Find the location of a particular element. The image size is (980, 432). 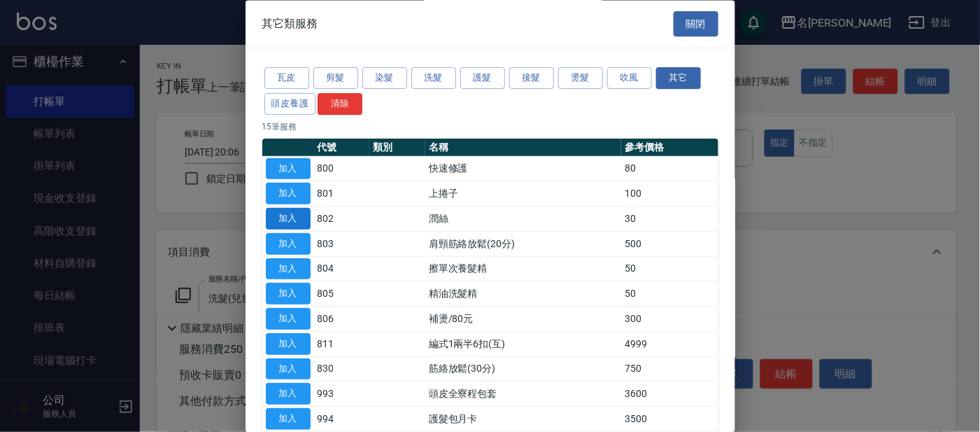

td: 肩頸筋絡放鬆(20分) is located at coordinates (523, 244).